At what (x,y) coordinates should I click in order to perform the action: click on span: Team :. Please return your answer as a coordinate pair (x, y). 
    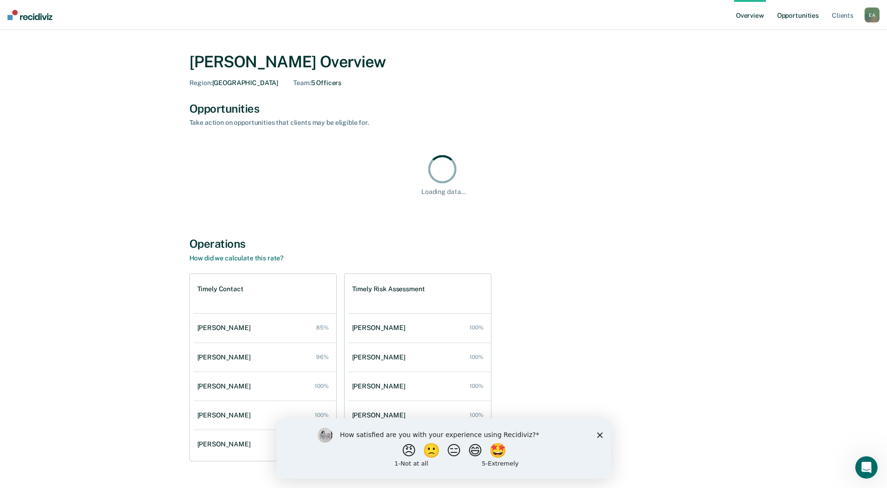
    Looking at the image, I should click on (301, 83).